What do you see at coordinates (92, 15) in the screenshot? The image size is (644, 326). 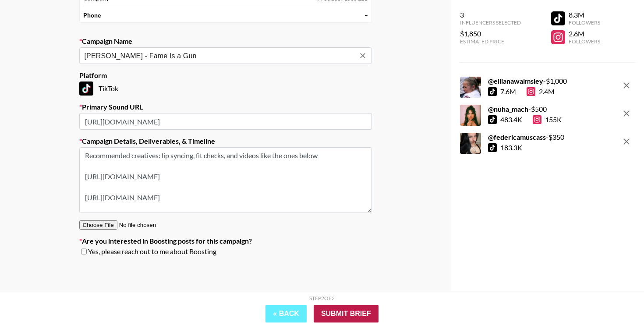 I see `strong: Phone` at bounding box center [92, 15].